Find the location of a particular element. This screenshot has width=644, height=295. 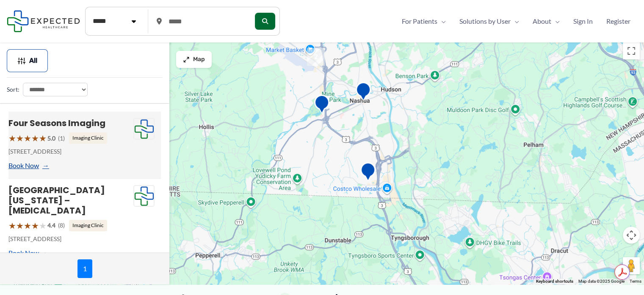

span: 5.0 is located at coordinates (51, 138).